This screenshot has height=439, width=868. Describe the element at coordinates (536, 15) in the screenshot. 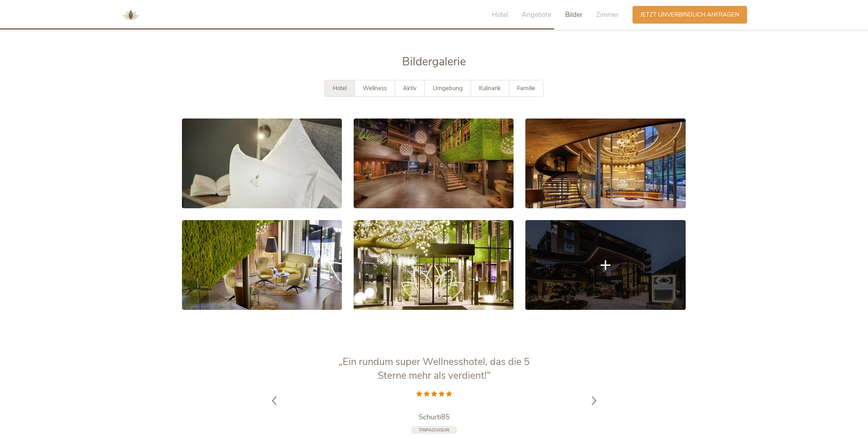

I see `span: Angebote` at that location.